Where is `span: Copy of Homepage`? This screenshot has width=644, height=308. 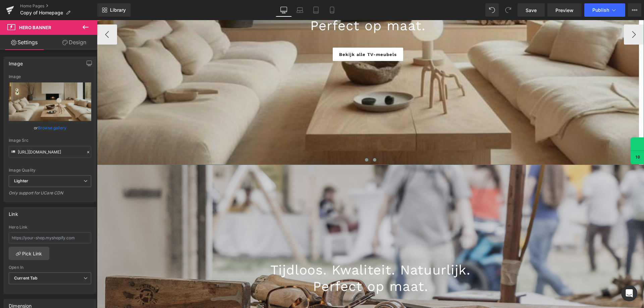
span: Copy of Homepage is located at coordinates (42, 13).